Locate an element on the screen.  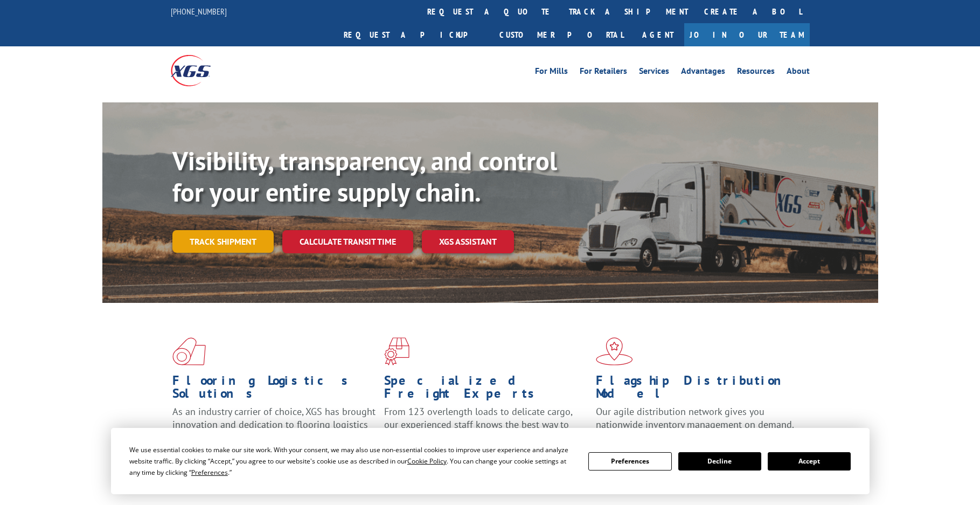
a: Calculate transit time is located at coordinates (348, 241).